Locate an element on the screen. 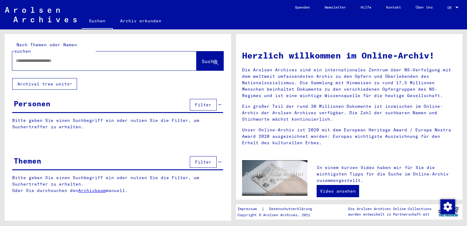 The image size is (467, 226). img: Zustimmung ändern is located at coordinates (448, 206).